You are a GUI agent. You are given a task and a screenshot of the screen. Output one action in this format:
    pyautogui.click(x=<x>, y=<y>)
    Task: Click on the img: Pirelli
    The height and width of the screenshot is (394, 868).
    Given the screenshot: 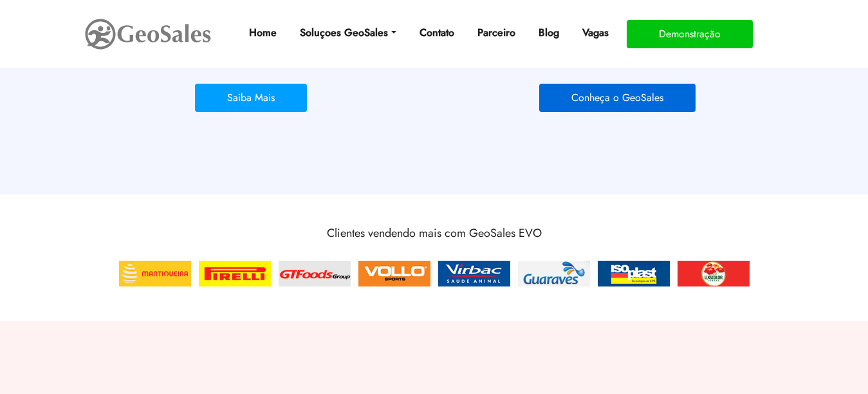 What is the action you would take?
    pyautogui.click(x=235, y=274)
    